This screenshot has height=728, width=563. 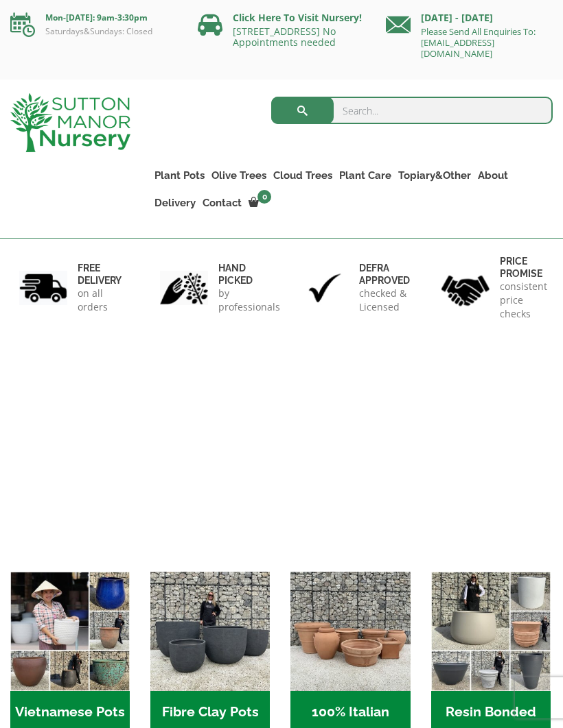 What do you see at coordinates (434, 176) in the screenshot?
I see `a: Topiary&Other` at bounding box center [434, 176].